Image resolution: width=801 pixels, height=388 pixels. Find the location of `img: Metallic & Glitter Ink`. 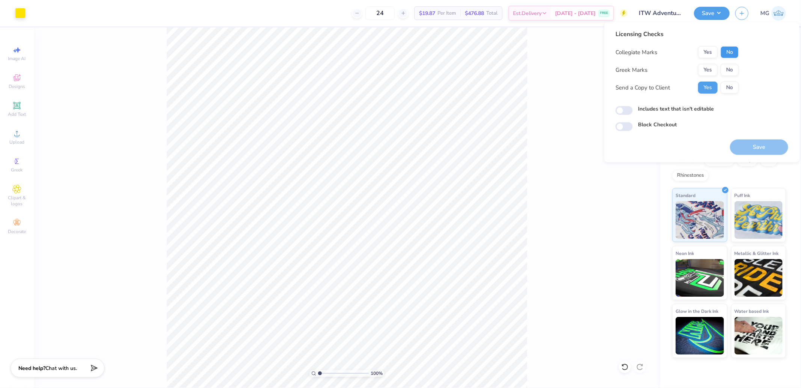

img: Metallic & Glitter Ink is located at coordinates (758, 277).